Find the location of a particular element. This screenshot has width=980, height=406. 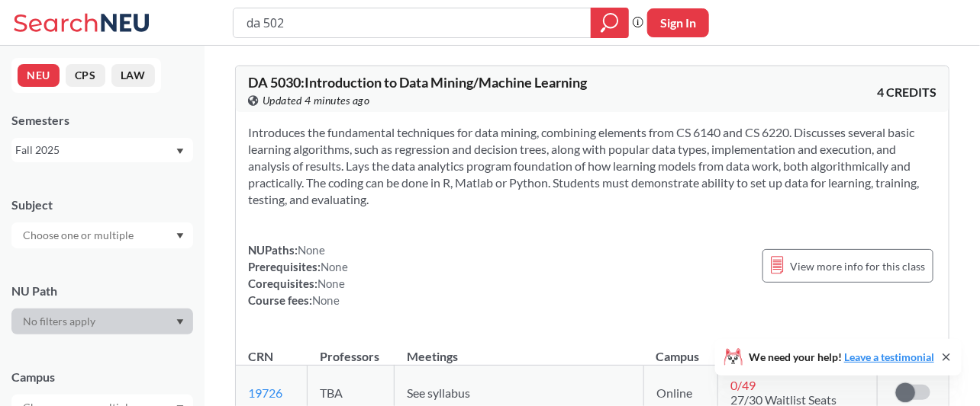

th: Notifications is located at coordinates (913, 349).